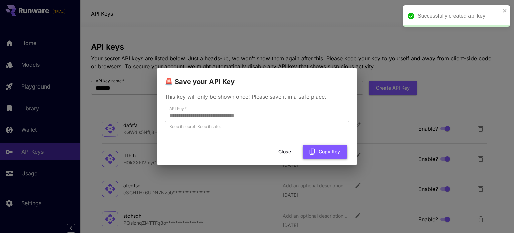 This screenshot has width=514, height=233. What do you see at coordinates (505, 11) in the screenshot?
I see `button: close` at bounding box center [505, 11].